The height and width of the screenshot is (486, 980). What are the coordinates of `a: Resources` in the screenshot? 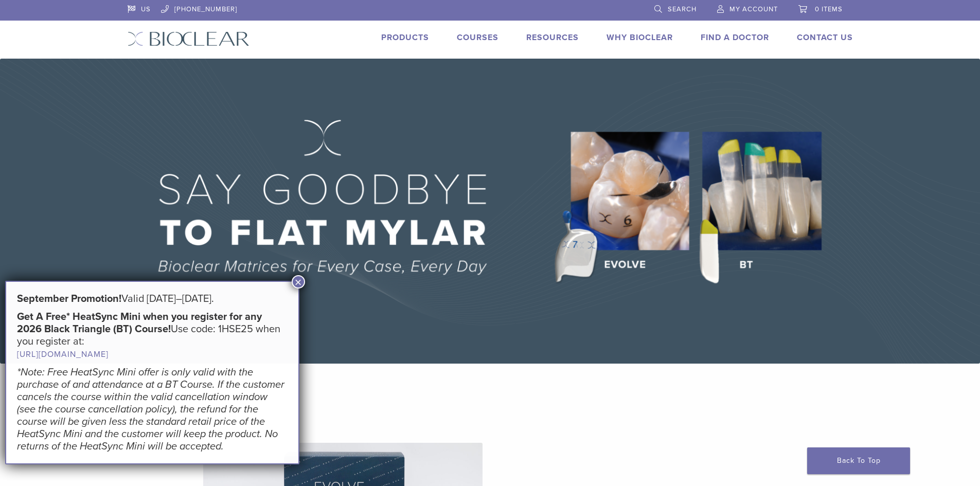 It's located at (552, 38).